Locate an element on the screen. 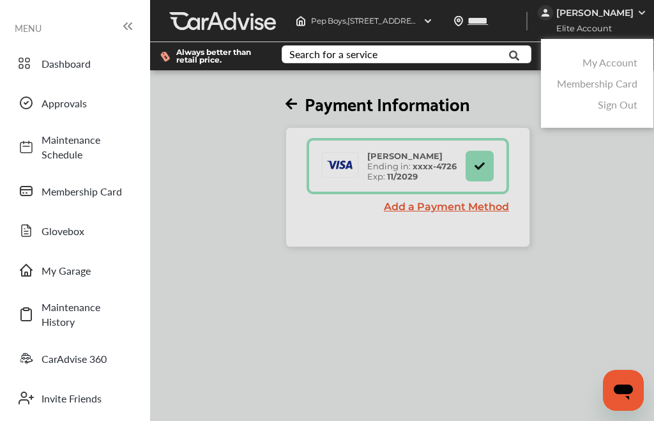 The width and height of the screenshot is (654, 421). span: Dashboard is located at coordinates (86, 63).